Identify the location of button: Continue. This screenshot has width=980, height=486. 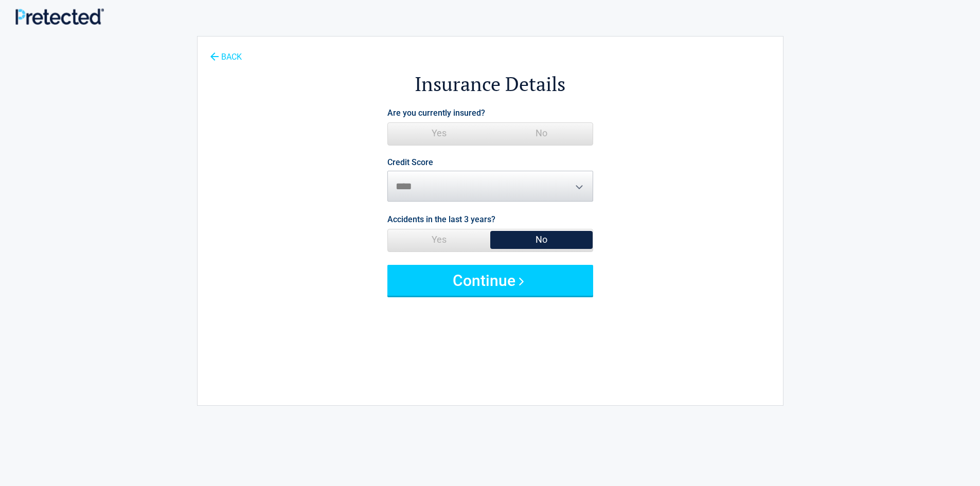
(490, 281).